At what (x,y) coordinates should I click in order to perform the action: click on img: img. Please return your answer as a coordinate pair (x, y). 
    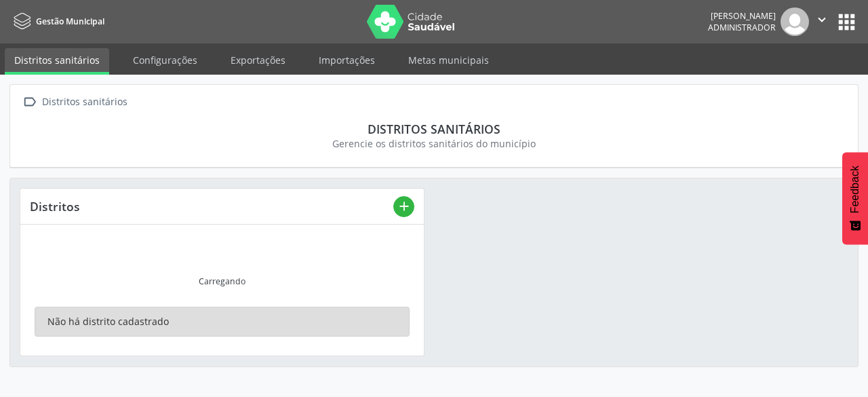
    Looking at the image, I should click on (795, 22).